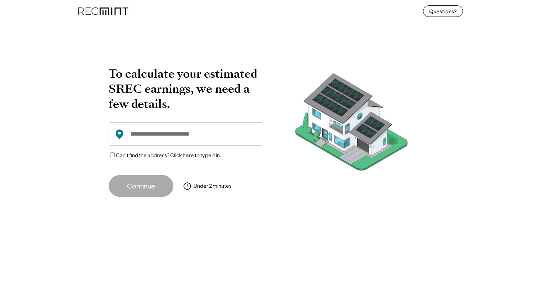  What do you see at coordinates (168, 155) in the screenshot?
I see `label: Can't find the address? Click here to type it in.` at bounding box center [168, 155].